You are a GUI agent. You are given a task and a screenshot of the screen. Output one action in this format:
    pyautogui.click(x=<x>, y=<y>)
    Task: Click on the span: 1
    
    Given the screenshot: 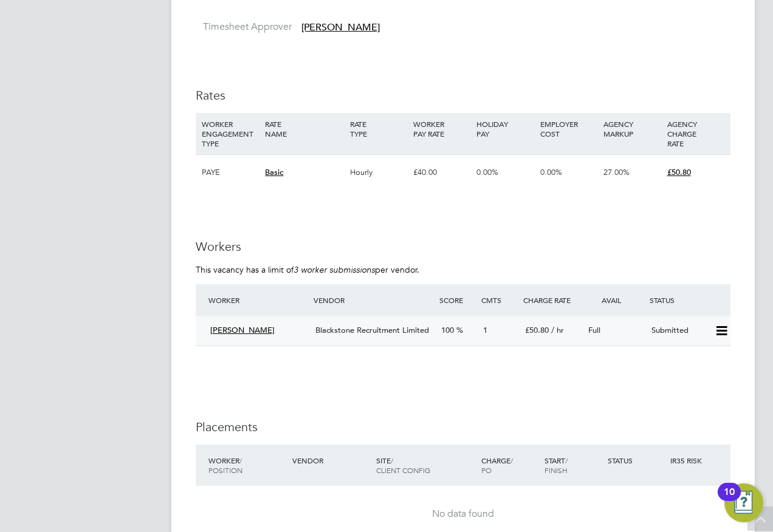 What is the action you would take?
    pyautogui.click(x=485, y=330)
    